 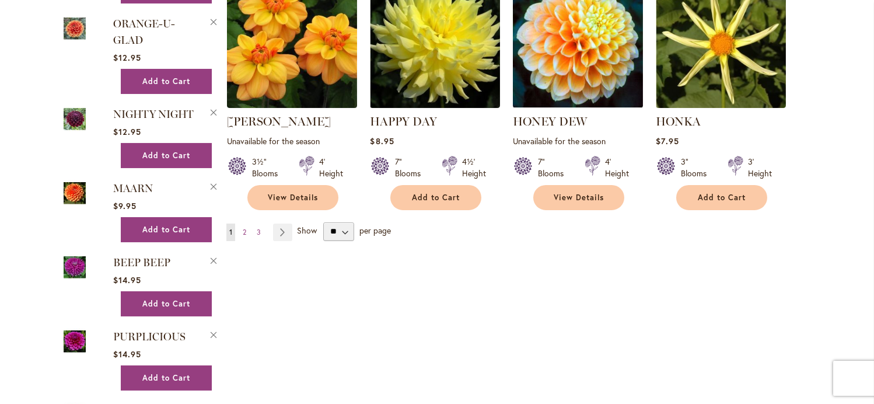 What do you see at coordinates (75, 341) in the screenshot?
I see `img: PURPLICIOUS` at bounding box center [75, 341].